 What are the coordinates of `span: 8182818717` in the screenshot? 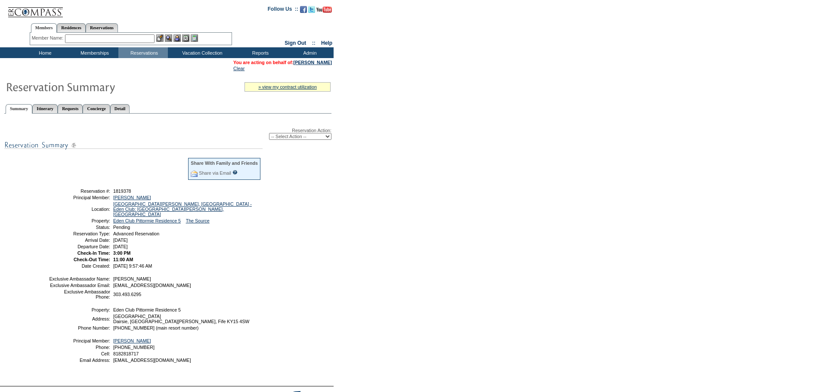 It's located at (126, 354).